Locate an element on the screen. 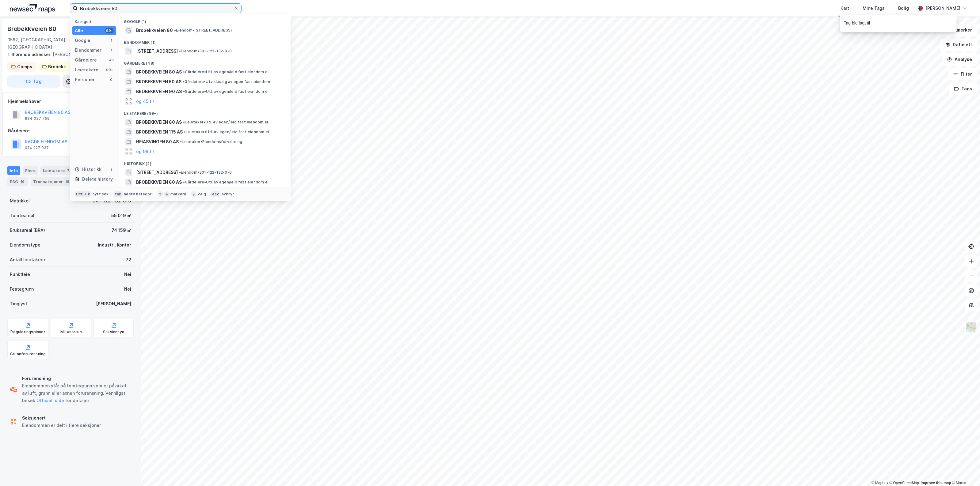 The width and height of the screenshot is (980, 486). button: Datasett is located at coordinates (959, 45).